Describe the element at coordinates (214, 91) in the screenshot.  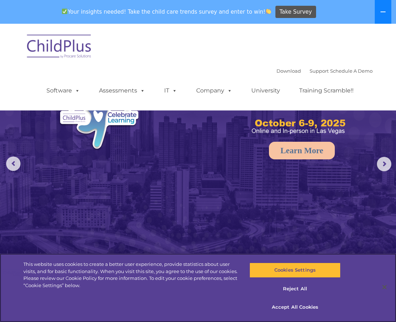
I see `a: Company` at that location.